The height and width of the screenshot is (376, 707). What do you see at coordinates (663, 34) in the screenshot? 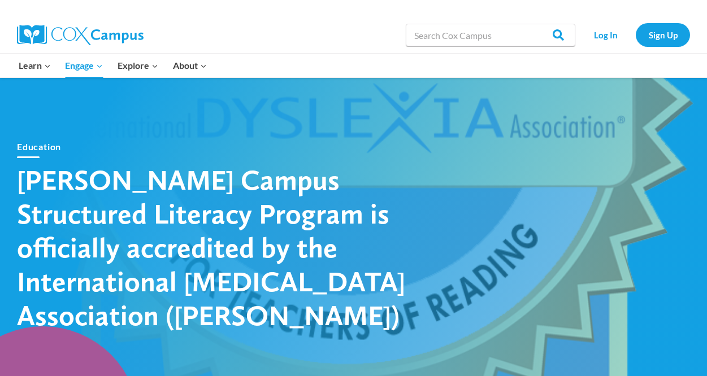
I see `a: Sign Up` at bounding box center [663, 34].